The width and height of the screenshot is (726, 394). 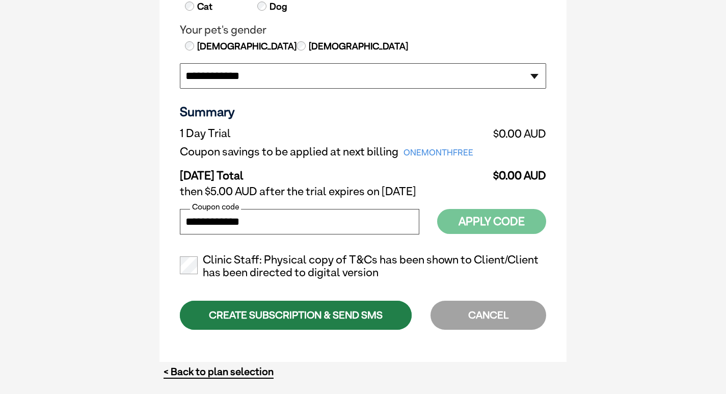 What do you see at coordinates (334, 134) in the screenshot?
I see `td: 1 Day Trial` at bounding box center [334, 134].